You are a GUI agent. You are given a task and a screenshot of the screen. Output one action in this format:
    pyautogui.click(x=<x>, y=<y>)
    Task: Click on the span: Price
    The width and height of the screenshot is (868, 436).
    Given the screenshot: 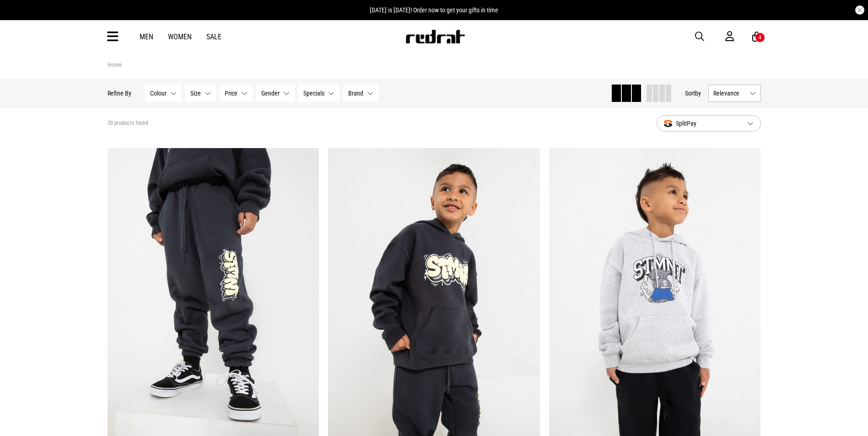 What is the action you would take?
    pyautogui.click(x=231, y=93)
    